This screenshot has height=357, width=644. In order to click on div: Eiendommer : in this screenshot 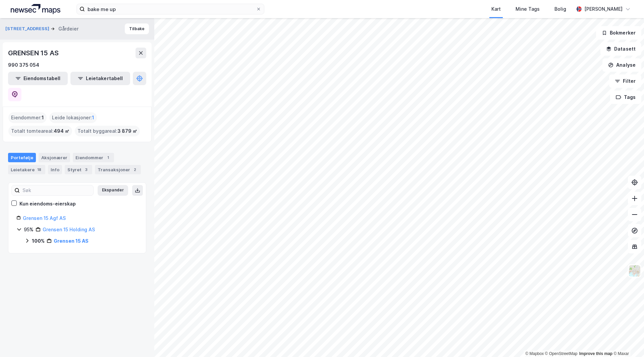, I will do `click(28, 118)`.